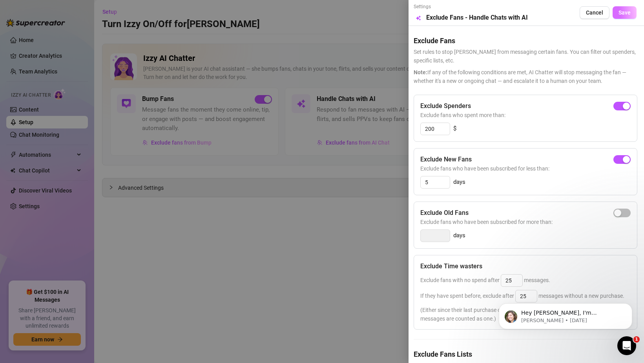 Image resolution: width=644 pixels, height=363 pixels. Describe the element at coordinates (522, 296) in the screenshot. I see `span: If they have spent before, exclude after messages without a new purchase.` at that location.